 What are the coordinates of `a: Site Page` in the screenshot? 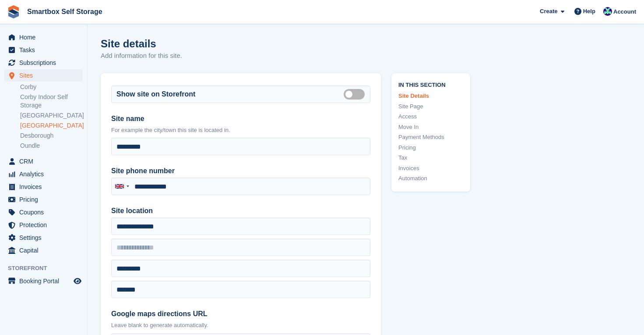 It's located at (431, 107).